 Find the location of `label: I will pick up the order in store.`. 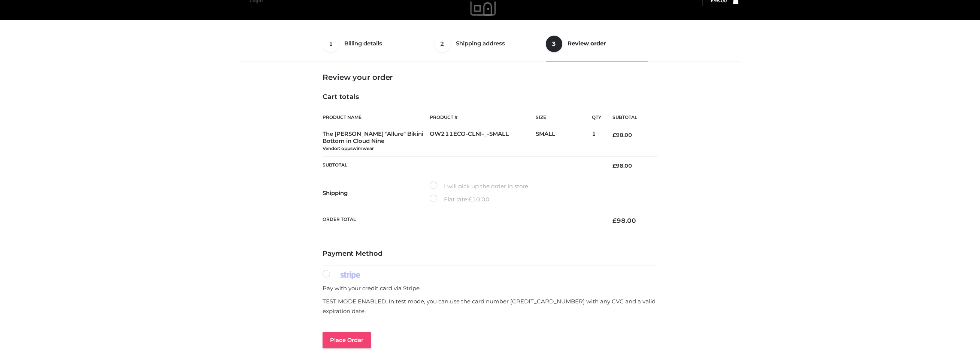

label: I will pick up the order in store. is located at coordinates (479, 186).